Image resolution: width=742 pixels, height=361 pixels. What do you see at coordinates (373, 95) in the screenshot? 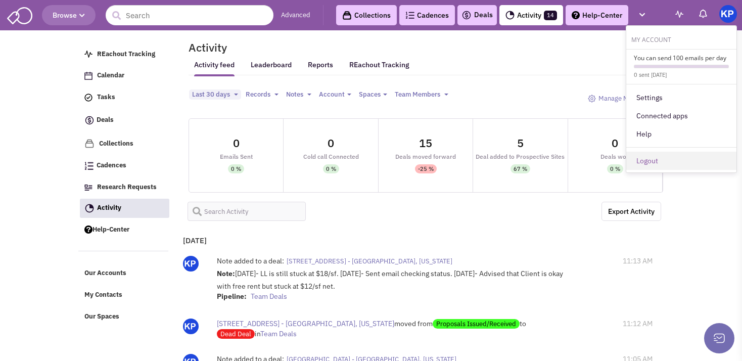
I see `button: Spaces` at bounding box center [373, 95].